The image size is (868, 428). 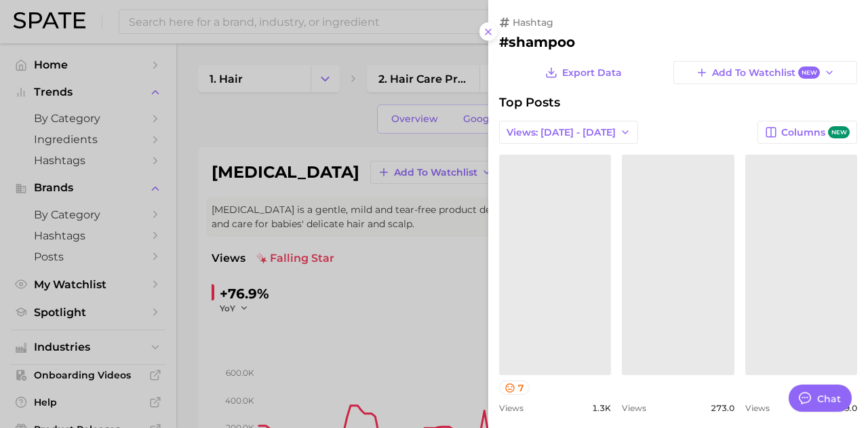 What do you see at coordinates (815, 132) in the screenshot?
I see `span: Columns` at bounding box center [815, 132].